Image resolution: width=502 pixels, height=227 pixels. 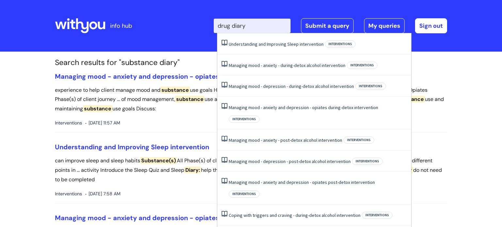 I want to click on a: Coping with triggers and craving - during-detox alcohol intervention, so click(x=294, y=215).